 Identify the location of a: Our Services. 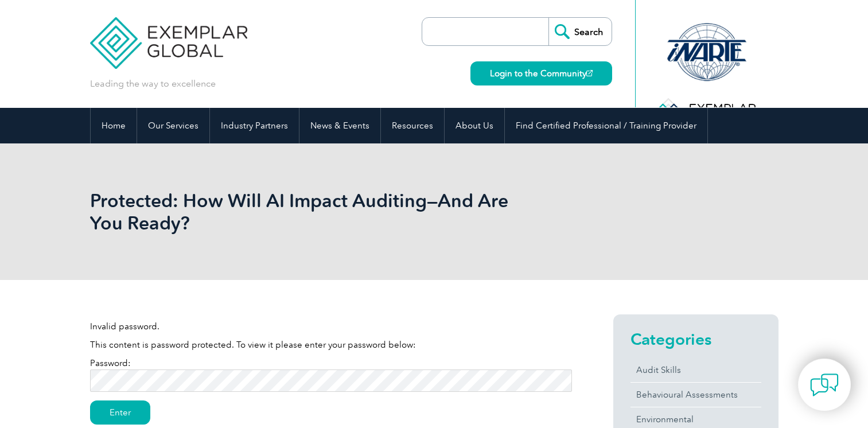
(173, 126).